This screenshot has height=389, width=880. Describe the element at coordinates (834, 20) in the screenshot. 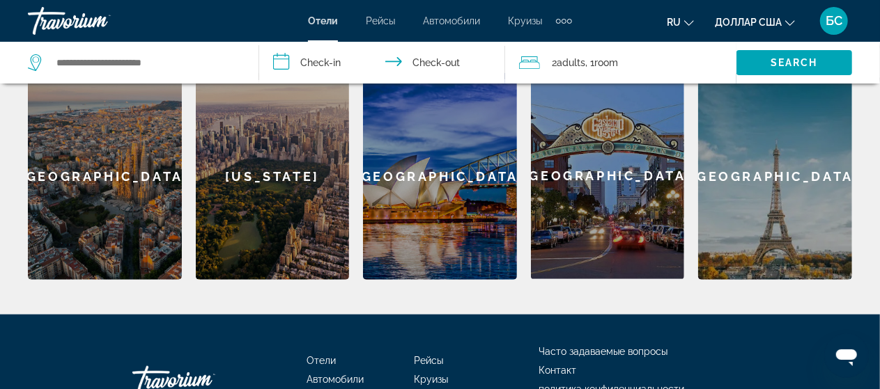

I see `font: БС` at that location.